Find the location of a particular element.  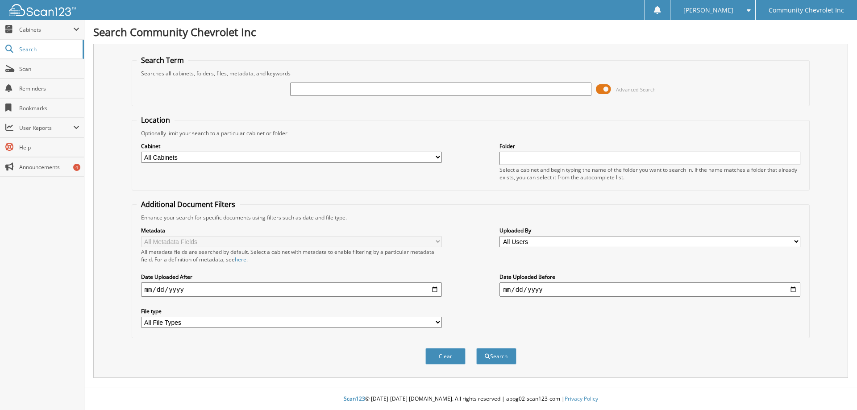

span: Help is located at coordinates (49, 147).